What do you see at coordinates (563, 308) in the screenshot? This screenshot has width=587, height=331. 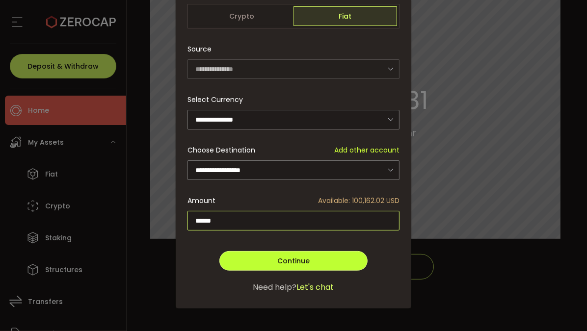 I see `div: Chat Widget` at bounding box center [563, 308].